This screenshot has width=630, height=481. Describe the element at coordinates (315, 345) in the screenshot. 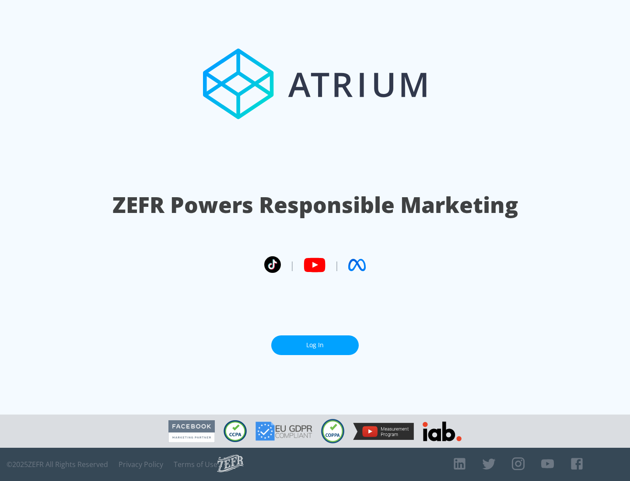

I see `a: Log In` at that location.